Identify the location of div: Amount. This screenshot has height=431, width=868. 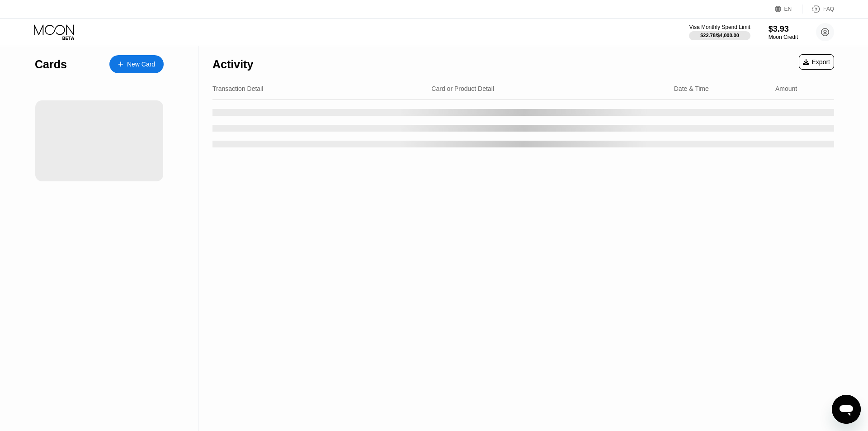
(787, 89).